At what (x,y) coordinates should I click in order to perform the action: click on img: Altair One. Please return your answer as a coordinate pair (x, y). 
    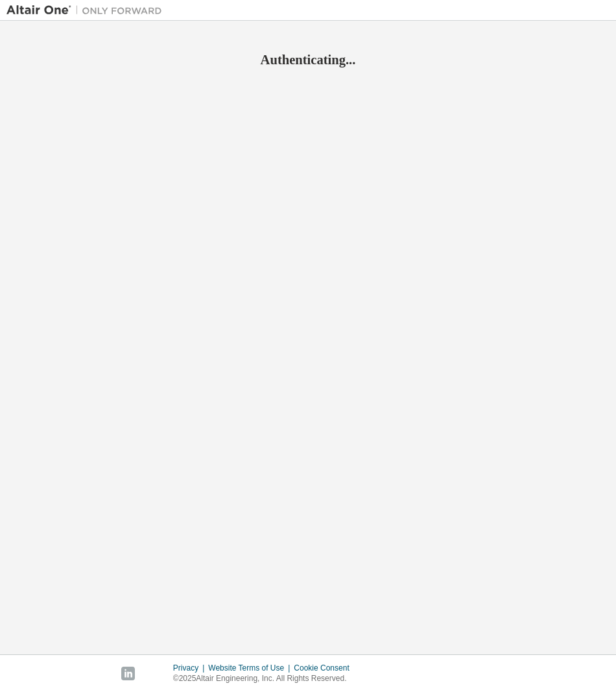
    Looking at the image, I should click on (88, 11).